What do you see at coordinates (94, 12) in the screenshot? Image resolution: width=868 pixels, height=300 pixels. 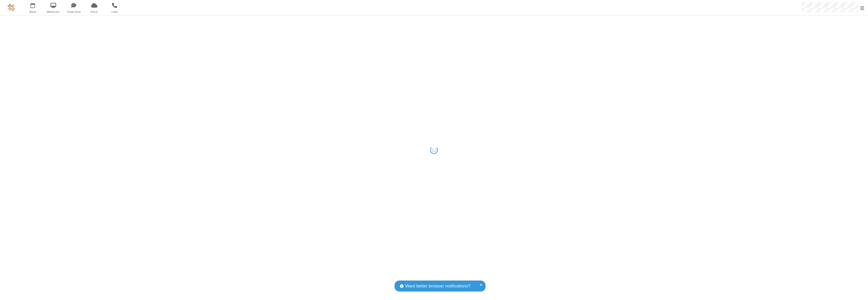 I see `span: Drive` at bounding box center [94, 12].